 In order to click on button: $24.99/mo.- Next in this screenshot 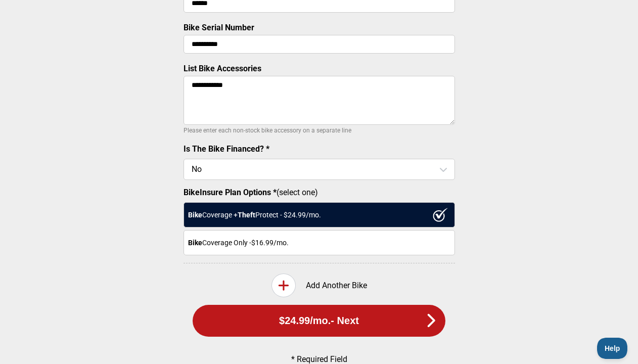, I will do `click(319, 320)`.